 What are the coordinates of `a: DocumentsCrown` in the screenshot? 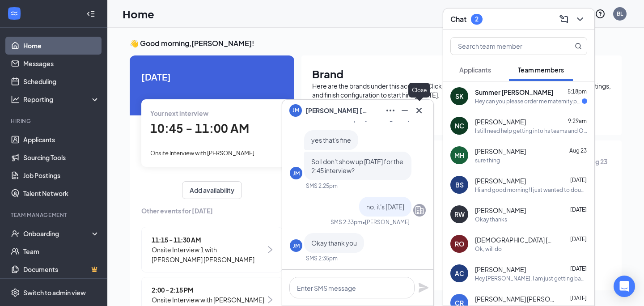 It's located at (61, 269).